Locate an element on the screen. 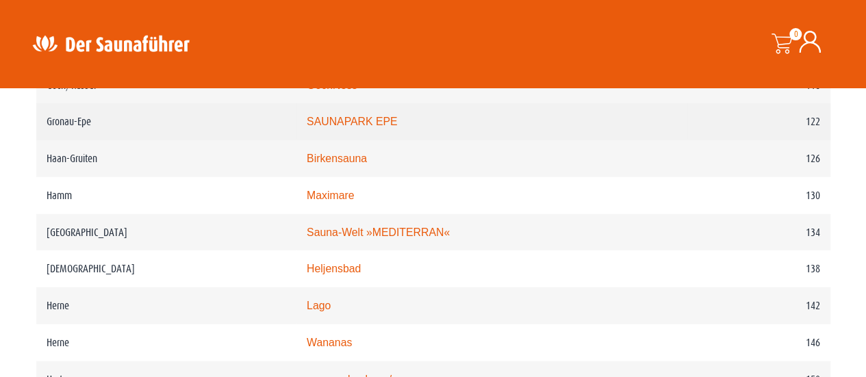  a: Heljensbad is located at coordinates (333, 268).